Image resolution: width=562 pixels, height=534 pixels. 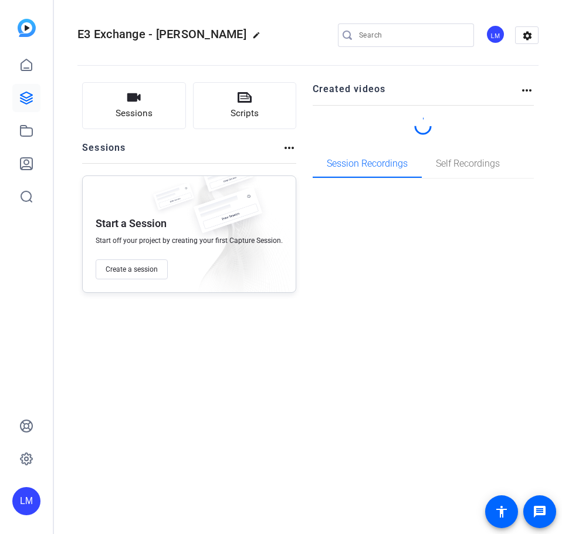 What do you see at coordinates (134, 106) in the screenshot?
I see `button: Sessions` at bounding box center [134, 106].